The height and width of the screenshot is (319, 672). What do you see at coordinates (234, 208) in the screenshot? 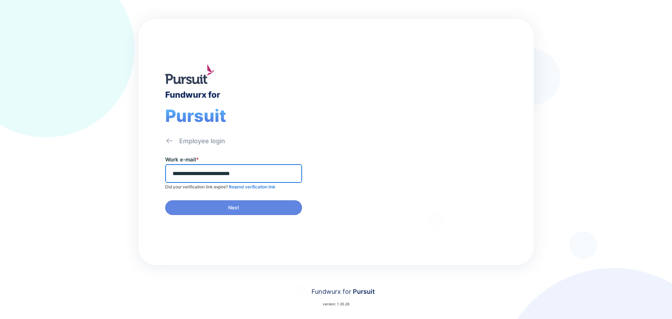
I see `button: Next` at bounding box center [234, 208].